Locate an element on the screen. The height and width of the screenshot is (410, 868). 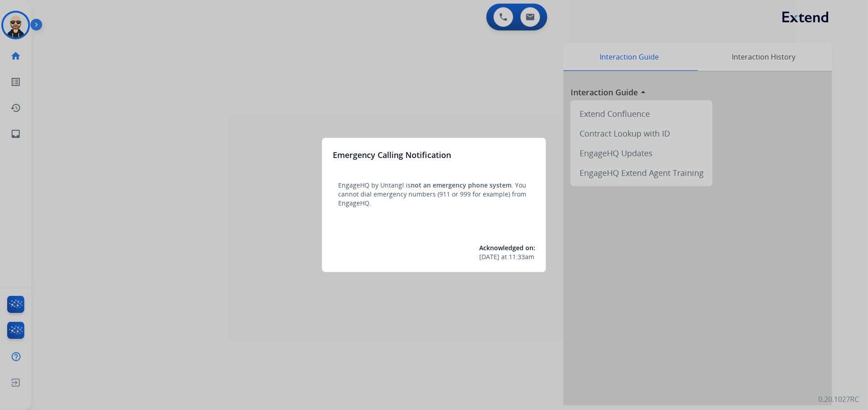
h3: Emergency Calling Notification is located at coordinates (392, 155).